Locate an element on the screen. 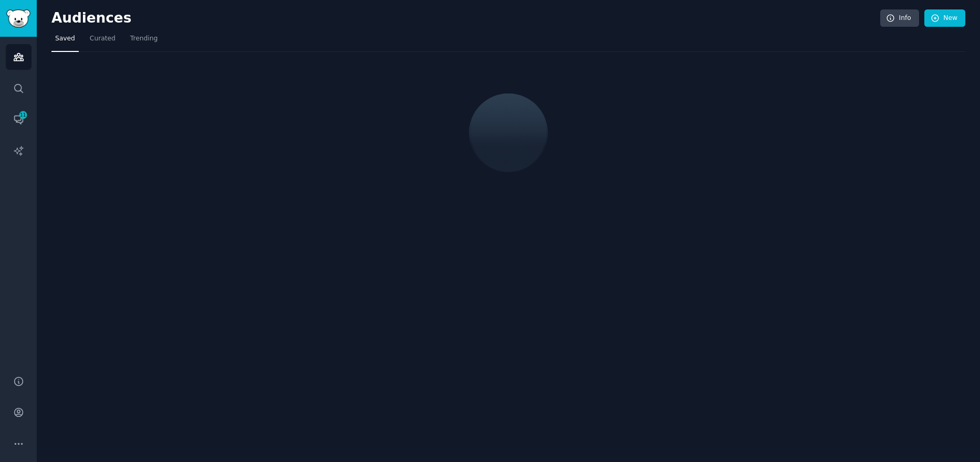  span: Curated is located at coordinates (103, 39).